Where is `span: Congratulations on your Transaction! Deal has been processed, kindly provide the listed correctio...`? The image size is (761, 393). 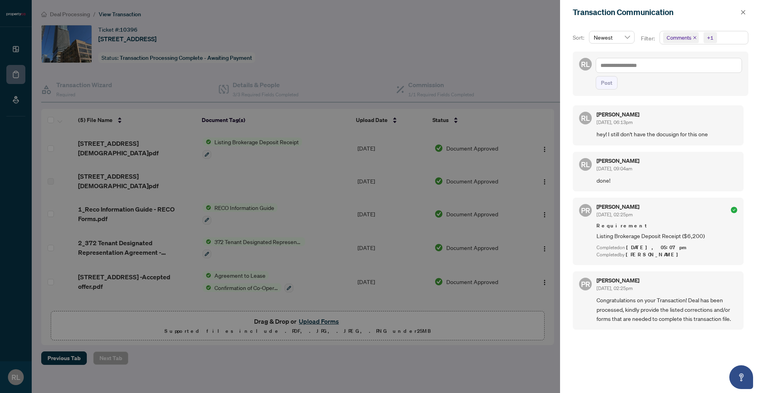 span: Congratulations on your Transaction! Deal has been processed, kindly provide the listed correctio... is located at coordinates (666, 309).